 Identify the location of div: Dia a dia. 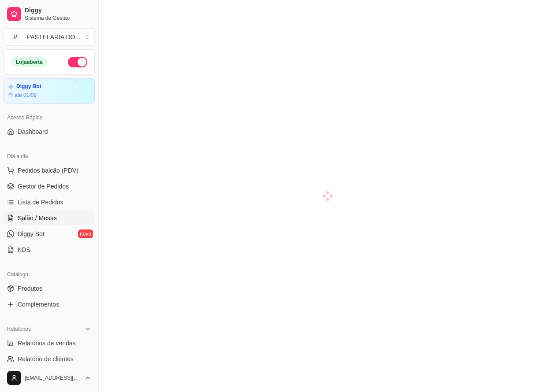
(49, 156).